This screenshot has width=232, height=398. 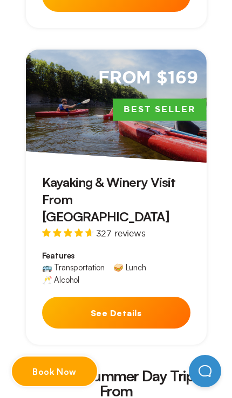 I want to click on button: See Details, so click(x=116, y=312).